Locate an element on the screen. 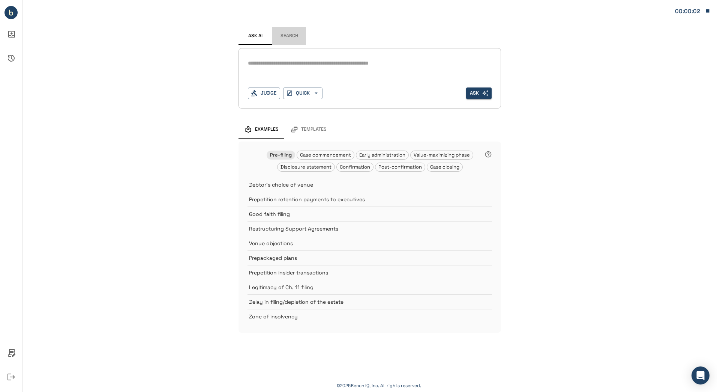 The height and width of the screenshot is (392, 717). p: Prepackaged plans is located at coordinates (361, 258).